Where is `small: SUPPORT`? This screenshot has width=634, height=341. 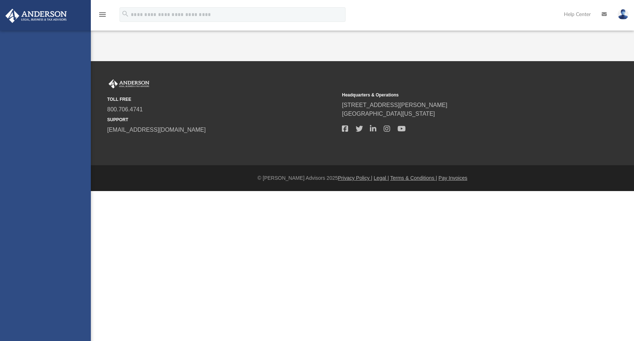
small: SUPPORT is located at coordinates (222, 120).